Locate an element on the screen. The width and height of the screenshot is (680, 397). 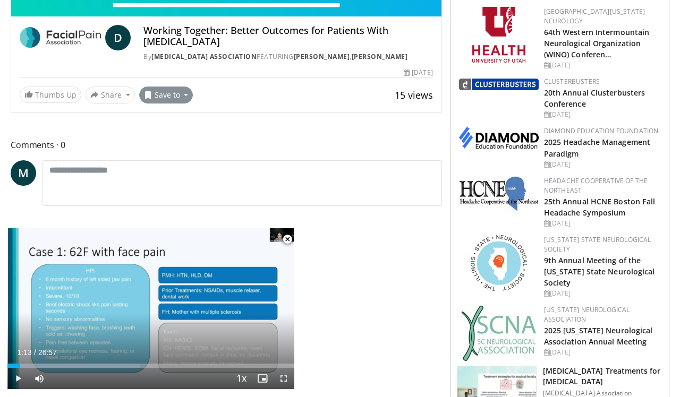
a: 25th Annual HCNE Boston Fall Headache Symposium is located at coordinates (599, 207).